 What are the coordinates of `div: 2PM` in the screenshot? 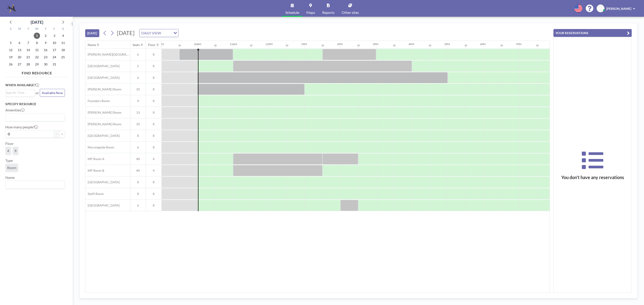 It's located at (340, 44).